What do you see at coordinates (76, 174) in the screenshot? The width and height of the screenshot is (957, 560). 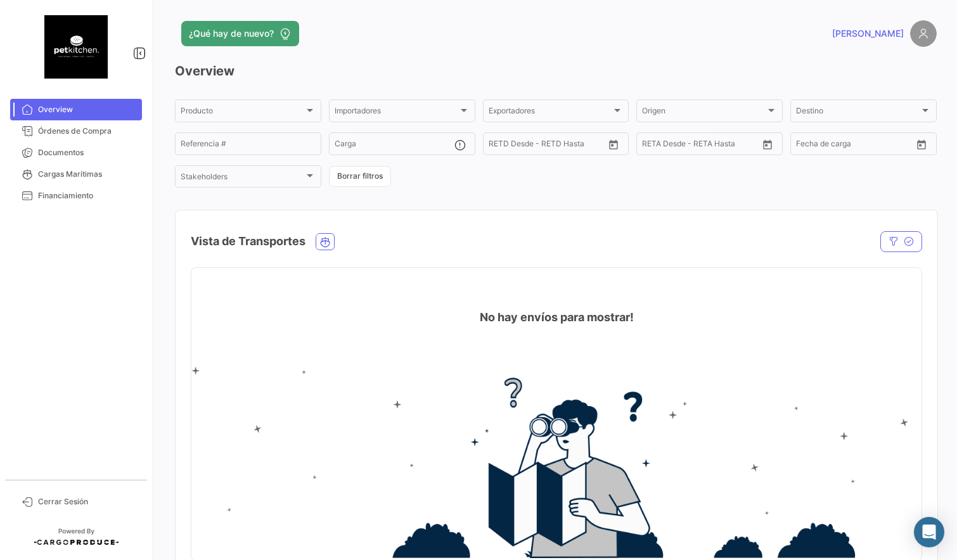 I see `a: Cargas Marítimas` at bounding box center [76, 174].